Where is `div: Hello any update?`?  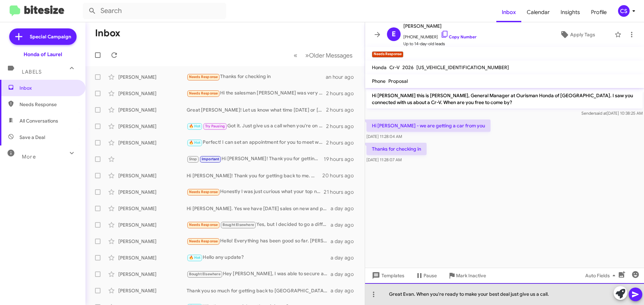 div: Hello any update? is located at coordinates (258, 257).